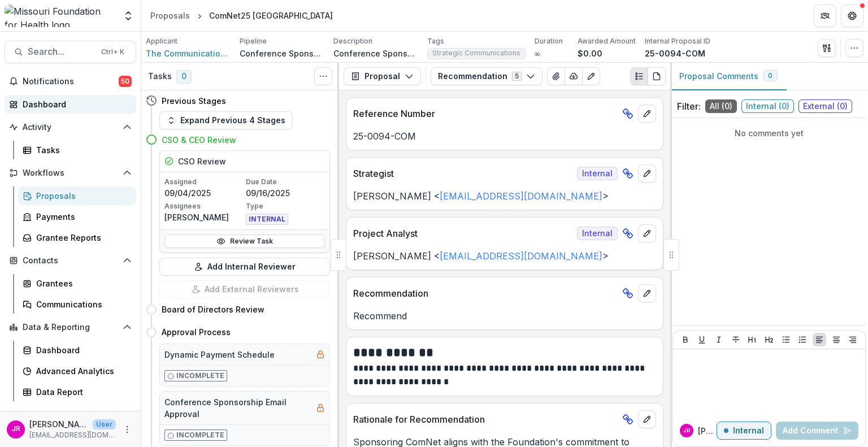 This screenshot has width=868, height=447. Describe the element at coordinates (71, 81) in the screenshot. I see `span: Notifications` at that location.